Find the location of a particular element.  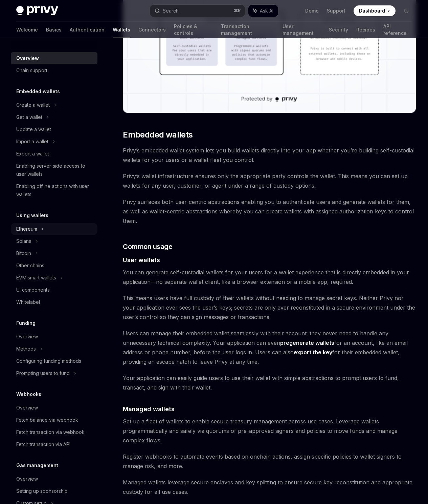

div: Fetch balance via webhook is located at coordinates (47, 420).